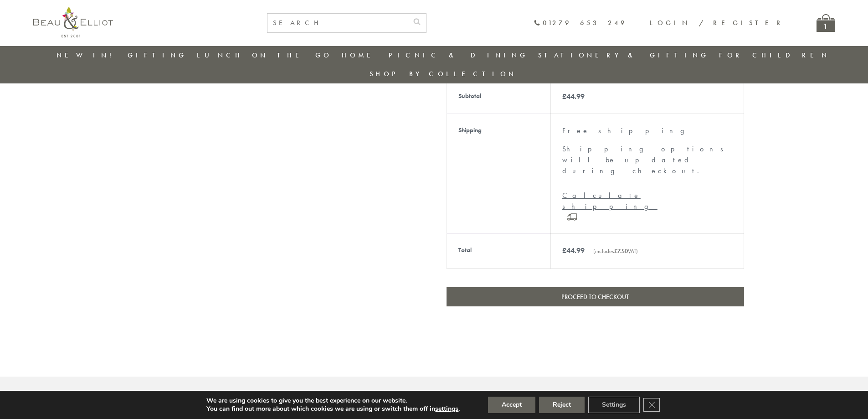 The image size is (868, 419). Describe the element at coordinates (621, 251) in the screenshot. I see `span: 7.50` at that location.